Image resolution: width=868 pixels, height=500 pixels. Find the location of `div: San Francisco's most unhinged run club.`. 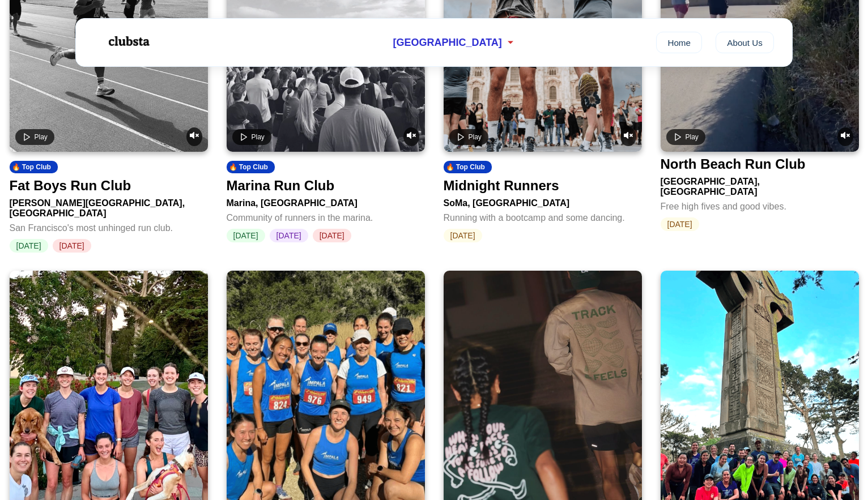

div: San Francisco's most unhinged run club. is located at coordinates (109, 226).